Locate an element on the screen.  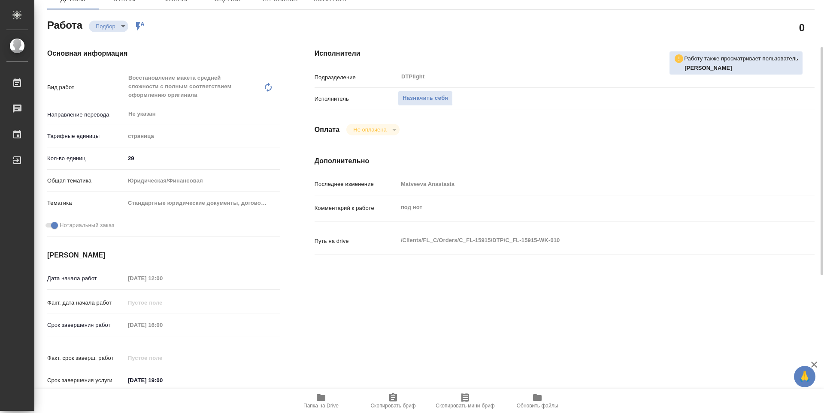
p: Панькина Анна is located at coordinates (741, 68).